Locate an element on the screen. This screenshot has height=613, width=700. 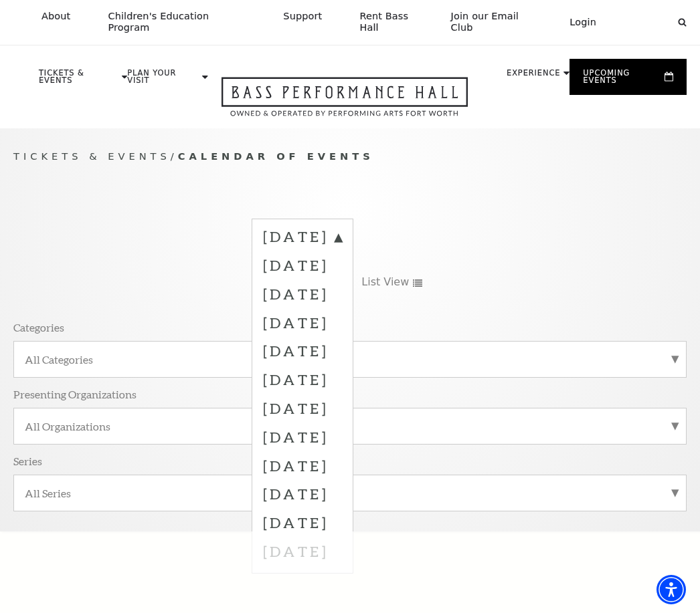
p: Upcoming Events is located at coordinates (622, 81).